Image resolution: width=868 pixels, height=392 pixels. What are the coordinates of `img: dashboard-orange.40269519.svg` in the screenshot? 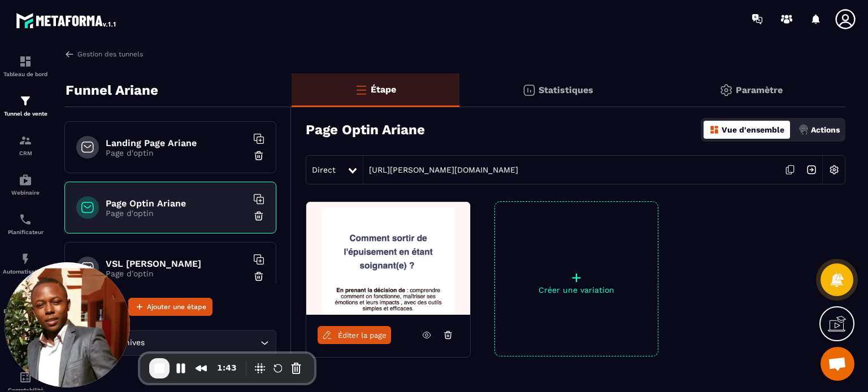 It's located at (714, 130).